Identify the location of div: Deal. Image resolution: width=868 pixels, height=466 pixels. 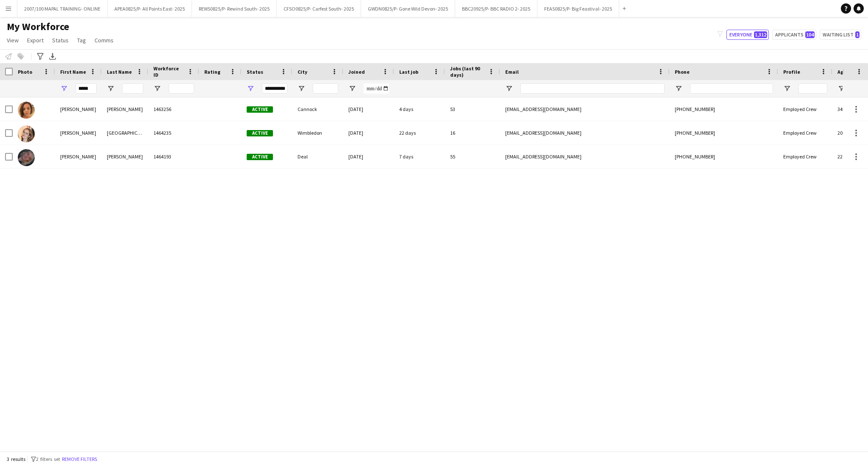
(318, 157).